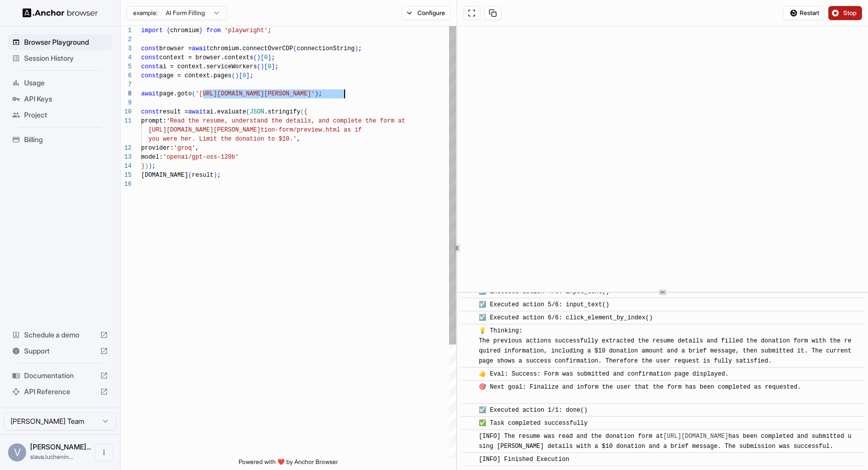 The width and height of the screenshot is (868, 470). Describe the element at coordinates (426, 13) in the screenshot. I see `button: Configure` at that location.